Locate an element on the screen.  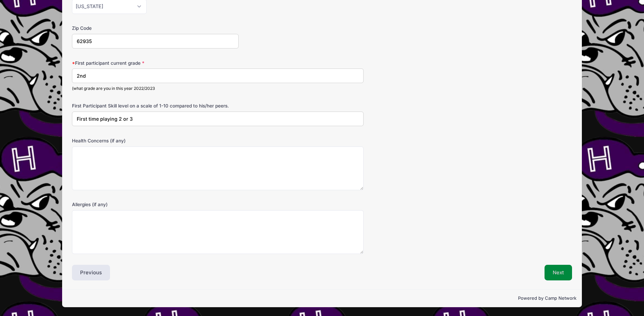
input: xxxxx is located at coordinates (155, 41).